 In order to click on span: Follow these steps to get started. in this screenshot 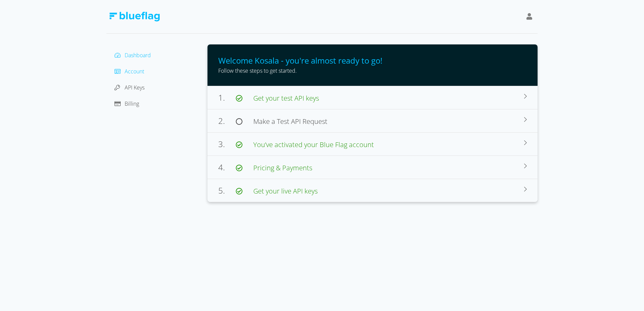, I will do `click(258, 70)`.